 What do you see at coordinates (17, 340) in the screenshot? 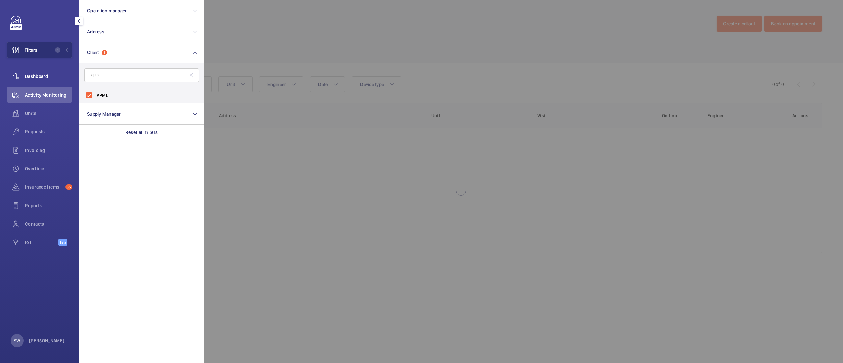
I see `p: SW` at bounding box center [17, 340].